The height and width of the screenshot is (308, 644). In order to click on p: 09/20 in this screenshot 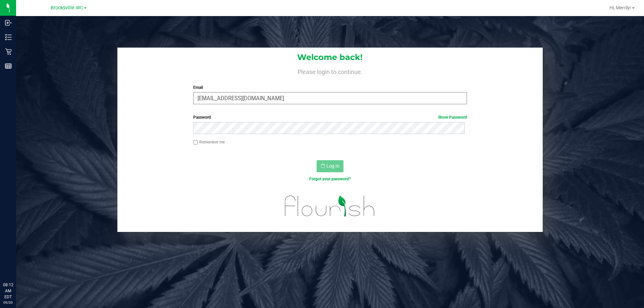, I will do `click(8, 303)`.